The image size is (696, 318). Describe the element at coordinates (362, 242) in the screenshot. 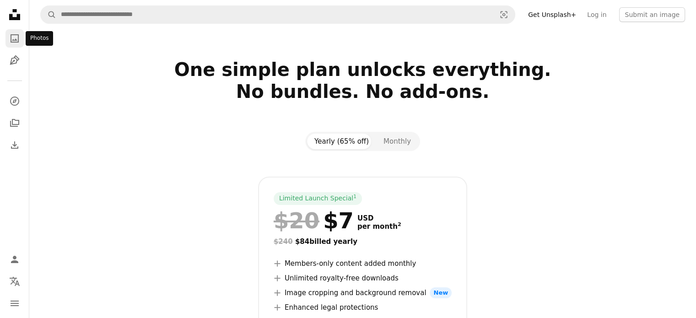

I see `div: $84 billed yearly` at that location.